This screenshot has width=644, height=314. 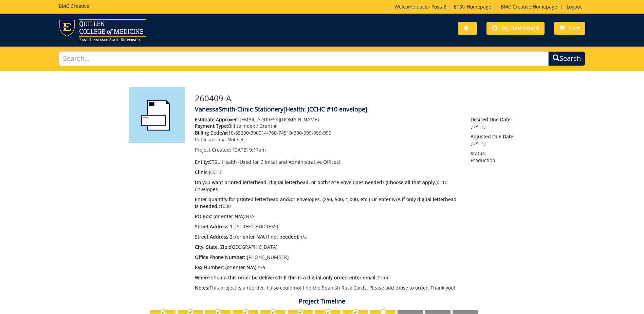 What do you see at coordinates (202, 287) in the screenshot?
I see `span: Notes:` at bounding box center [202, 287].